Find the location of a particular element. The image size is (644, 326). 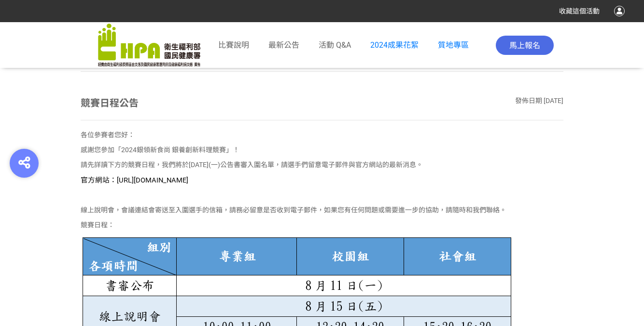

span: 比賽說明 is located at coordinates (233, 45).